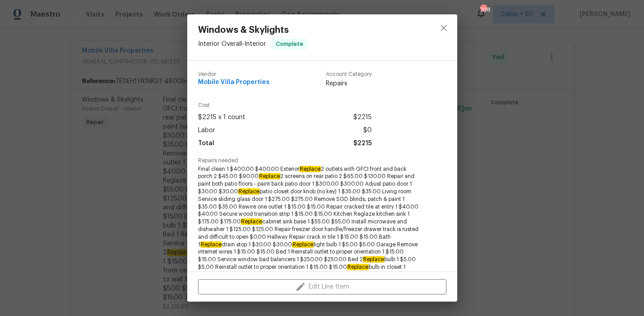 The width and height of the screenshot is (644, 316). What do you see at coordinates (349, 74) in the screenshot?
I see `span: Account Category` at bounding box center [349, 74].